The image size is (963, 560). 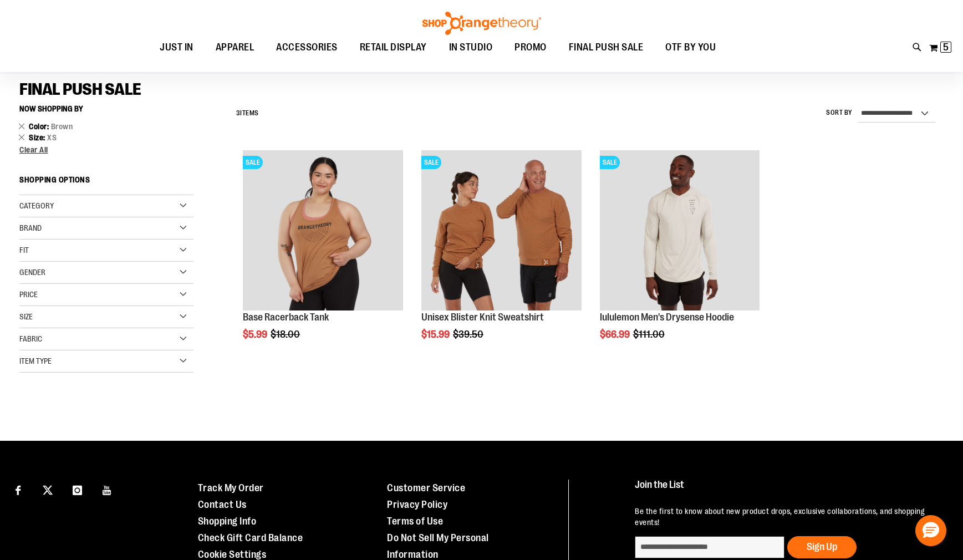 I want to click on a: Visit our Instagram page, so click(x=77, y=489).